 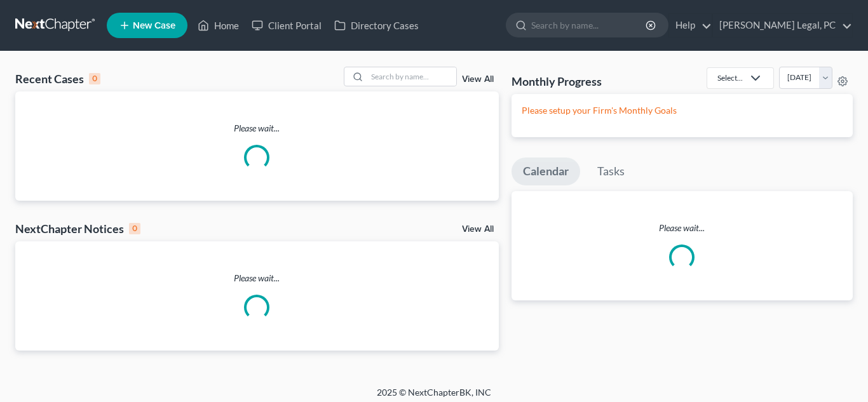 What do you see at coordinates (557, 81) in the screenshot?
I see `h3: Monthly Progress` at bounding box center [557, 81].